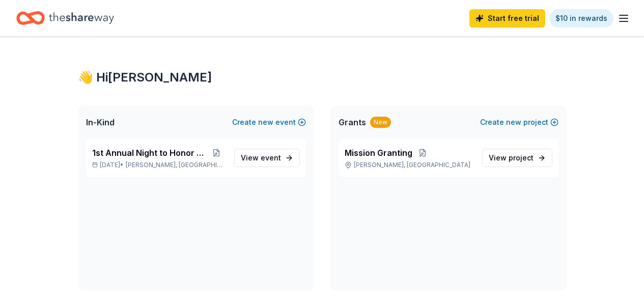 This screenshot has width=644, height=298. Describe the element at coordinates (267, 158) in the screenshot. I see `a: View event` at that location.